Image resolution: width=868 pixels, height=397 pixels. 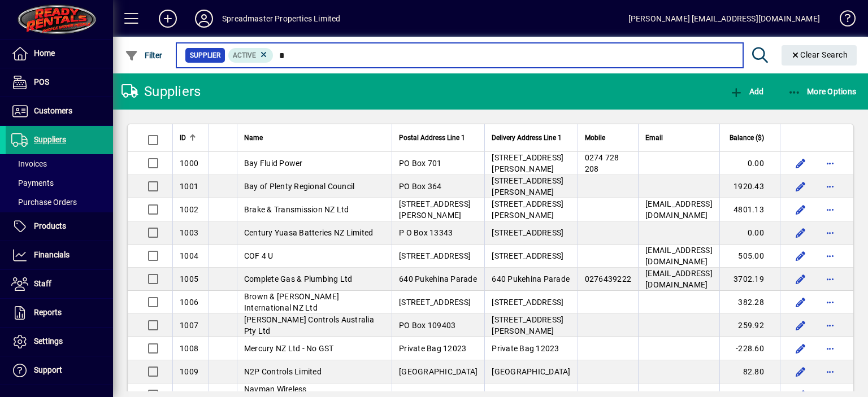 What do you see at coordinates (421, 163) in the screenshot?
I see `span: PO Box 701` at bounding box center [421, 163].